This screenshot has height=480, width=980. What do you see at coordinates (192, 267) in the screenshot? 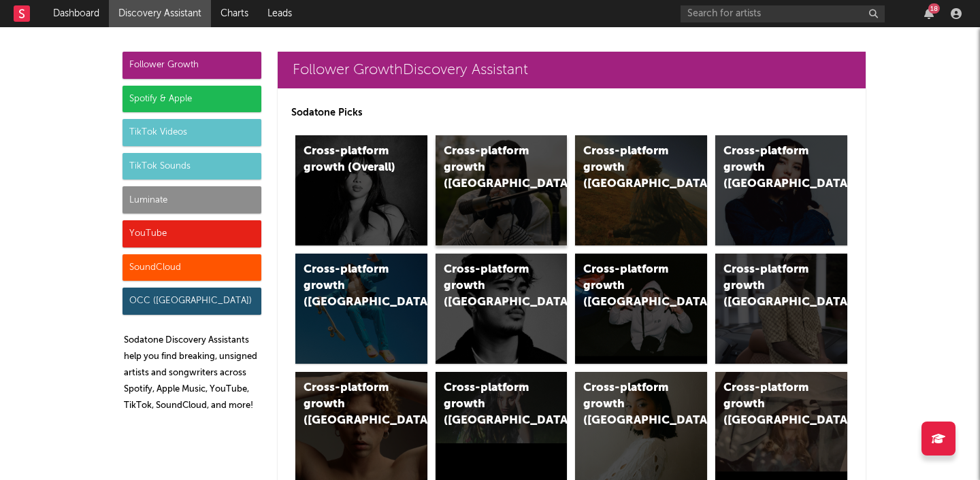
I see `div: SoundCloud` at bounding box center [192, 267].